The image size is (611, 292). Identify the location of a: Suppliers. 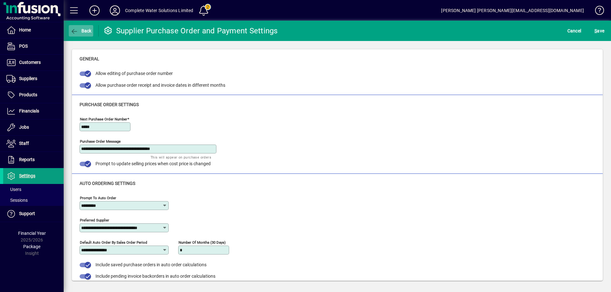
(33, 79).